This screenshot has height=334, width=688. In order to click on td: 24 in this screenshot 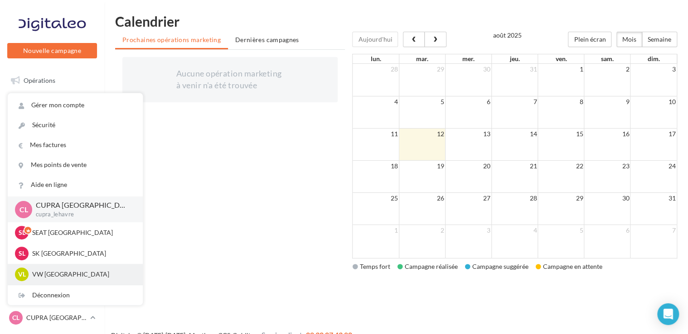, I will do `click(653, 166)`.